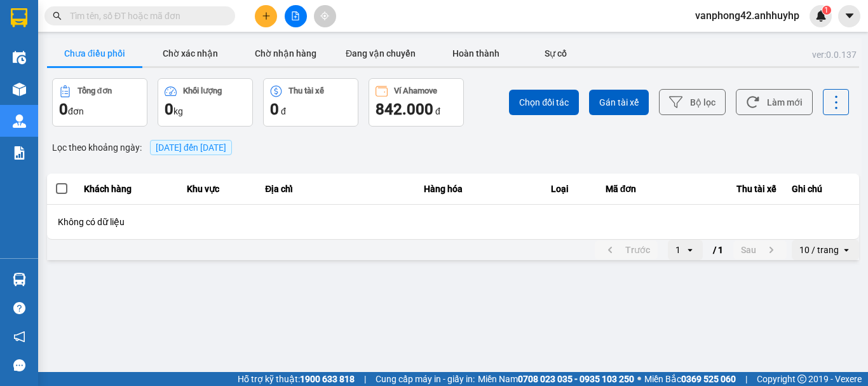 The height and width of the screenshot is (386, 868). I want to click on div: Ví Ahamove, so click(416, 91).